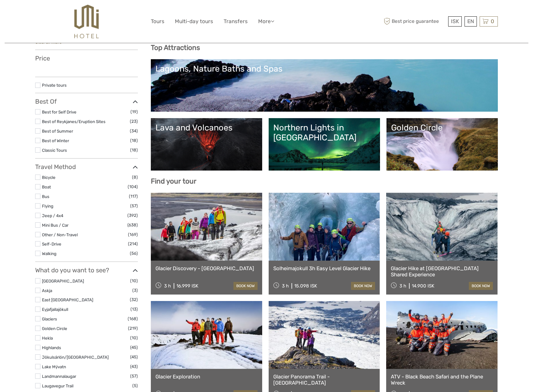 Image resolution: width=533 pixels, height=392 pixels. I want to click on a: Lava and Volcanoes, so click(206, 144).